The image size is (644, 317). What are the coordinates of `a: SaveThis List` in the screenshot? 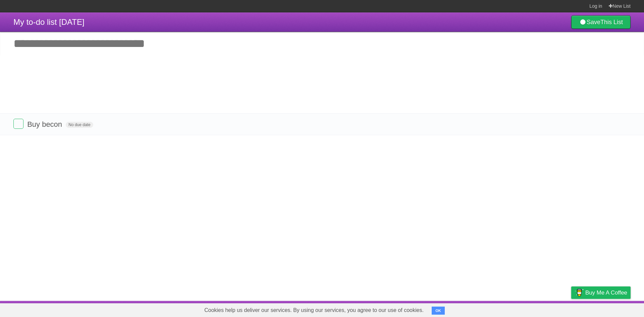 It's located at (600, 22).